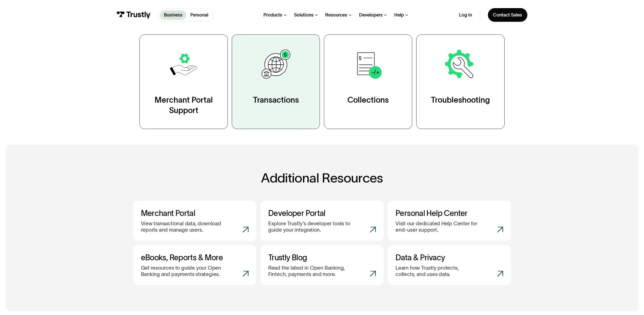 The height and width of the screenshot is (315, 644). What do you see at coordinates (185, 271) in the screenshot?
I see `p: Get resources to guide your Open Banking and payments strategies.` at bounding box center [185, 271].